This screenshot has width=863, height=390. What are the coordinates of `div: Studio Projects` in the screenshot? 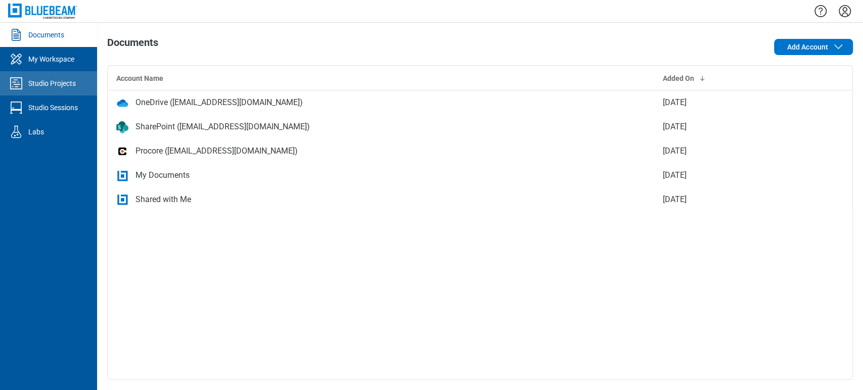 It's located at (52, 83).